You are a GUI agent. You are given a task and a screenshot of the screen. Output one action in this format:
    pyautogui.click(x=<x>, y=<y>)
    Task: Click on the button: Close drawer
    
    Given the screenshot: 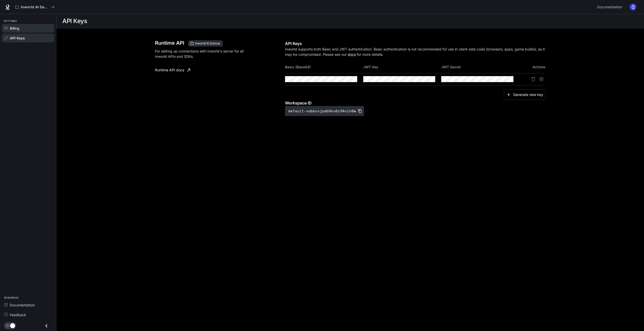 What is the action you would take?
    pyautogui.click(x=46, y=326)
    